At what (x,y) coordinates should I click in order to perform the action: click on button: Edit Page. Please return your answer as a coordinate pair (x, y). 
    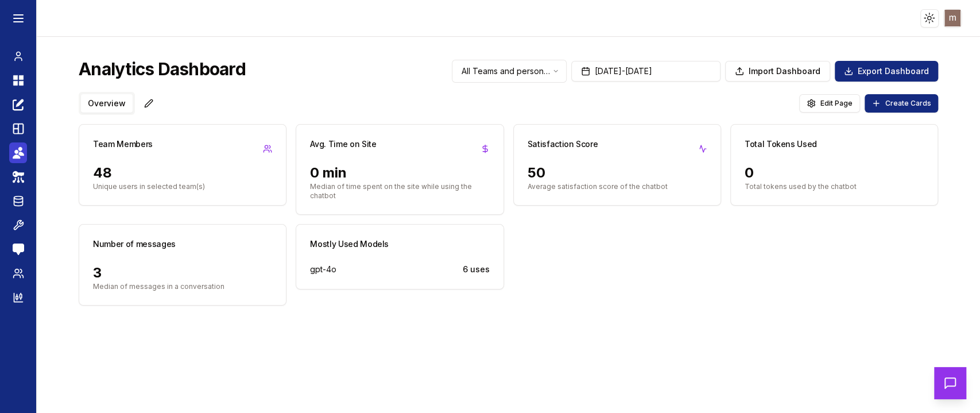
    Looking at the image, I should click on (830, 103).